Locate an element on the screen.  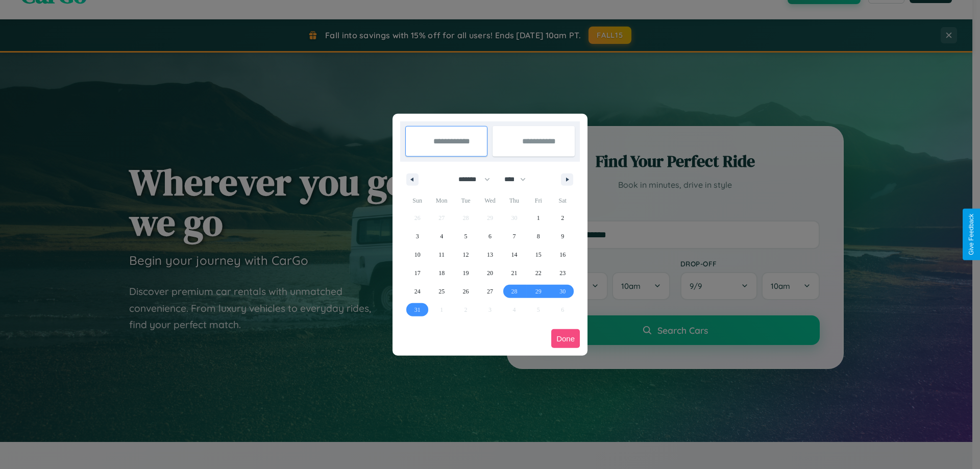
span: 20 is located at coordinates (490, 273).